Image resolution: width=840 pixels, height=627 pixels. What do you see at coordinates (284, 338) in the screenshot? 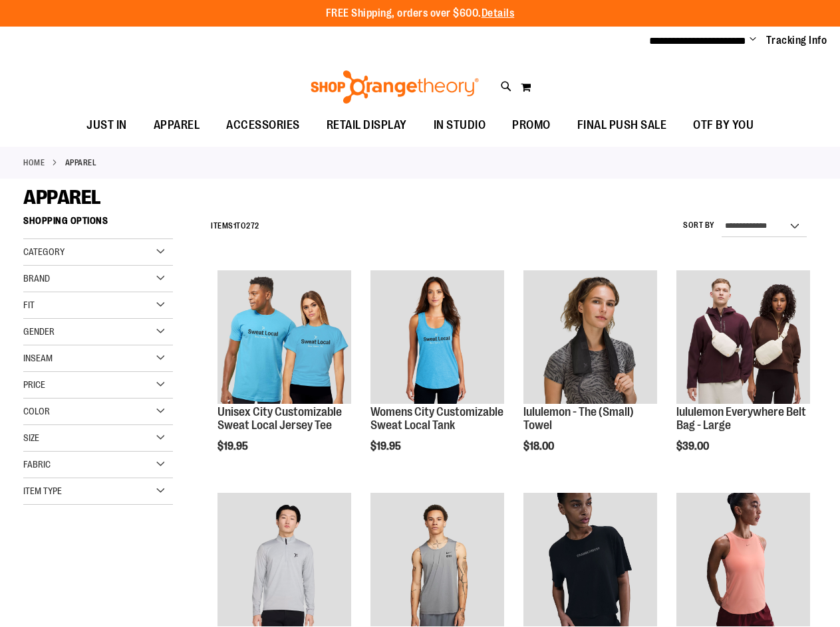
I see `a: Unisex City Customizable Fine Jersey Tee` at bounding box center [284, 338].